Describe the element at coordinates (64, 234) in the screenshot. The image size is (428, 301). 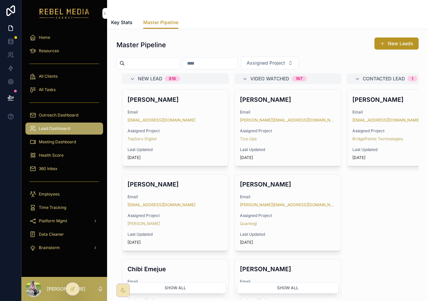
I see `a: Data Cleaner` at that location.